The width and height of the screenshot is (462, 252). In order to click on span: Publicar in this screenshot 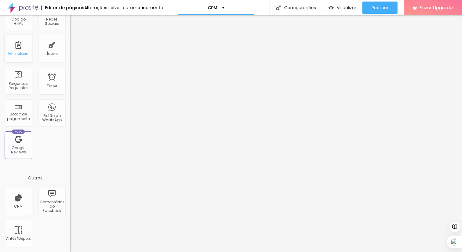, I will do `click(380, 8)`.